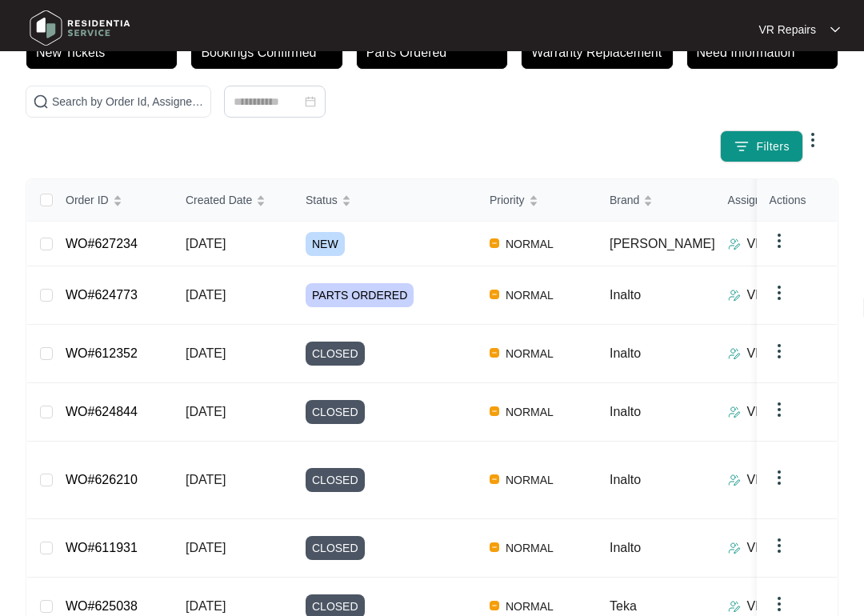  What do you see at coordinates (385, 200) in the screenshot?
I see `th: Status` at bounding box center [385, 200].